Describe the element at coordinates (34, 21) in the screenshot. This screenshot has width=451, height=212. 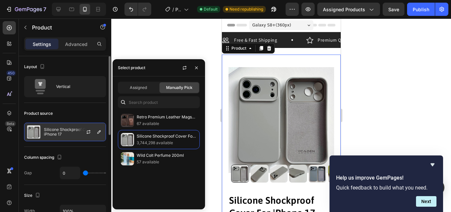
I see `p: Free & Fast Shipping` at that location.